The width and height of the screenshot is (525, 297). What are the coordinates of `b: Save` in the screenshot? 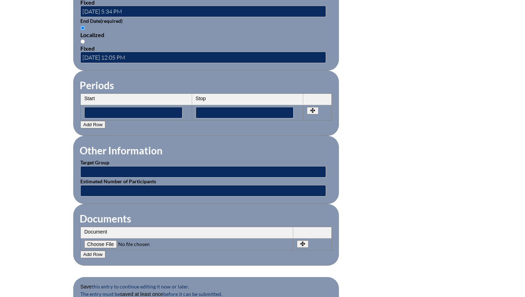 It's located at (86, 287).